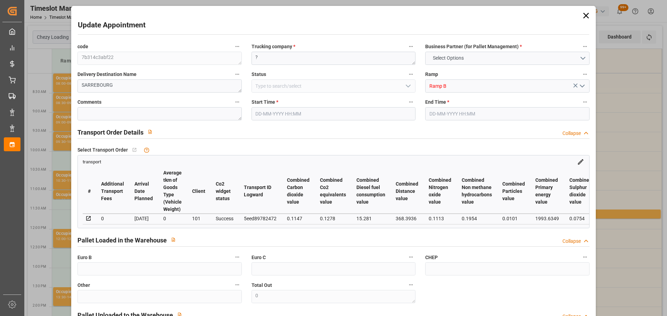  I want to click on div: 1993.6349, so click(547, 219).